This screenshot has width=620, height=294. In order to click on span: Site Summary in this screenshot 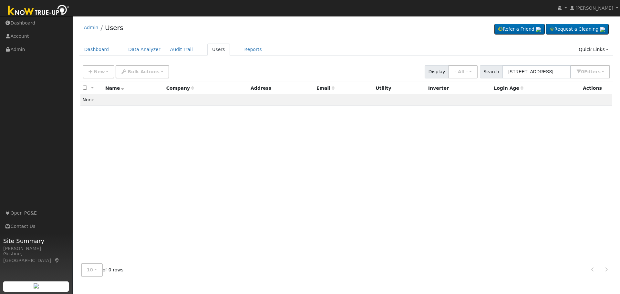, I will do `click(36, 241)`.